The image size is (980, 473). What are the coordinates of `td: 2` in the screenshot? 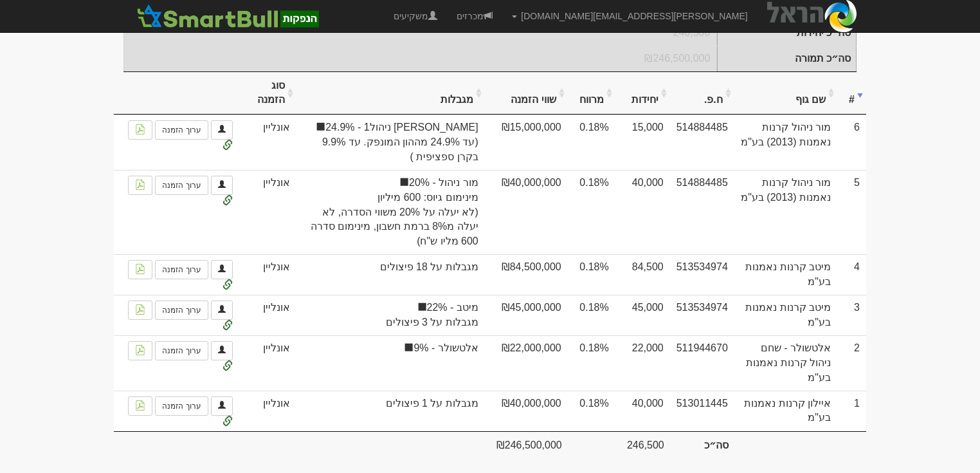 It's located at (852, 362).